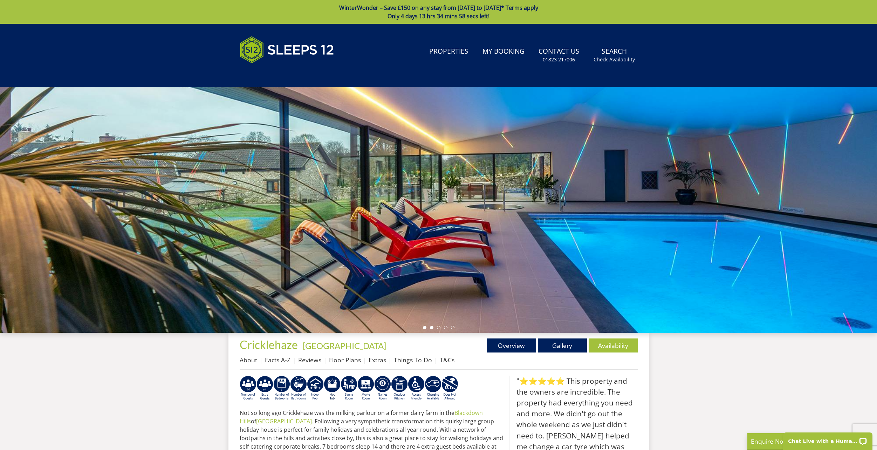 This screenshot has height=450, width=877. What do you see at coordinates (345, 360) in the screenshot?
I see `a: Floor Plans` at bounding box center [345, 360].